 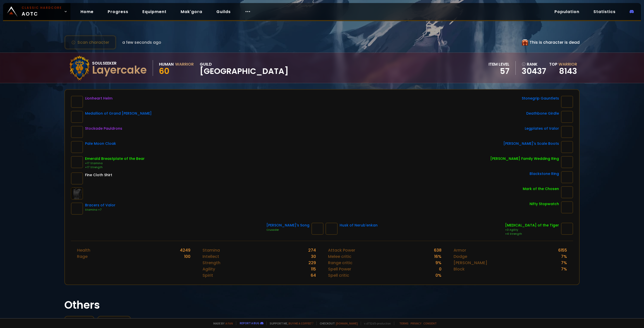 I want to click on div: 6155, so click(x=562, y=250).